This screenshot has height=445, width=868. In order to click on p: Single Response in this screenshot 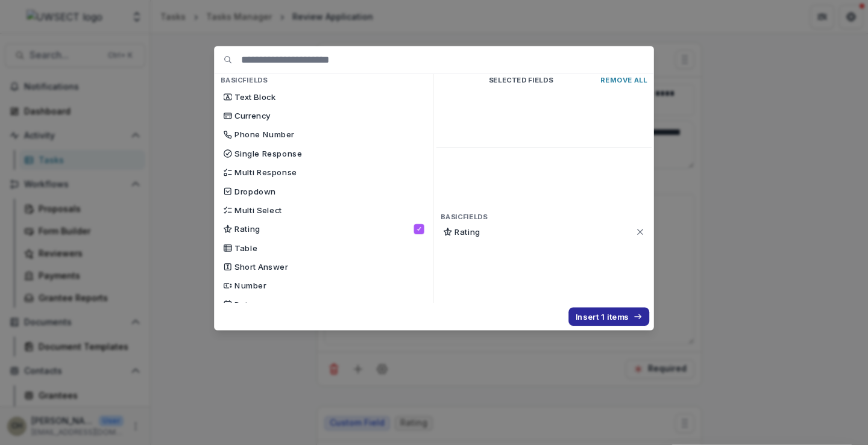, I will do `click(329, 153)`.